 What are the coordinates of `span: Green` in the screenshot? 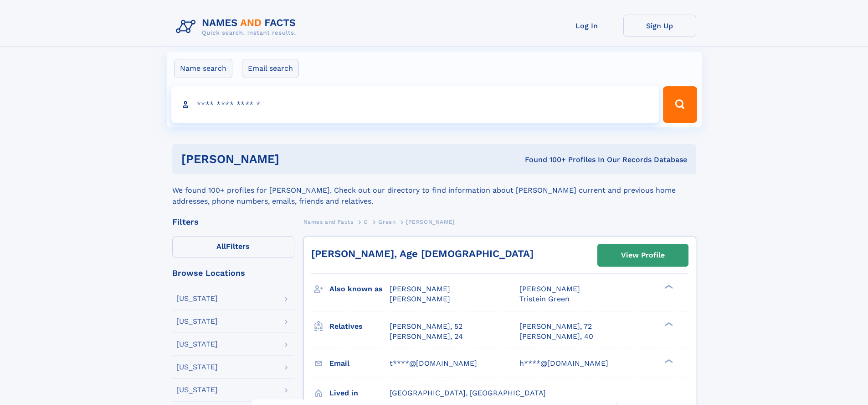 It's located at (387, 221).